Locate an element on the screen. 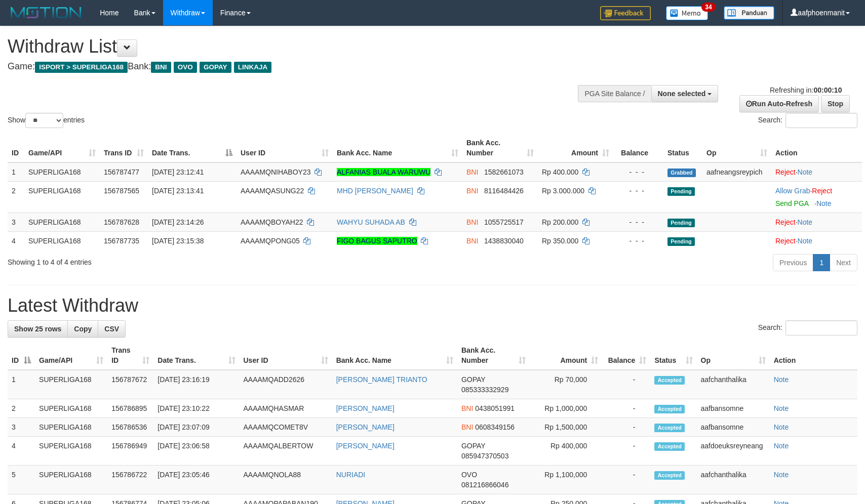  a: Allow Grab is located at coordinates (792, 191).